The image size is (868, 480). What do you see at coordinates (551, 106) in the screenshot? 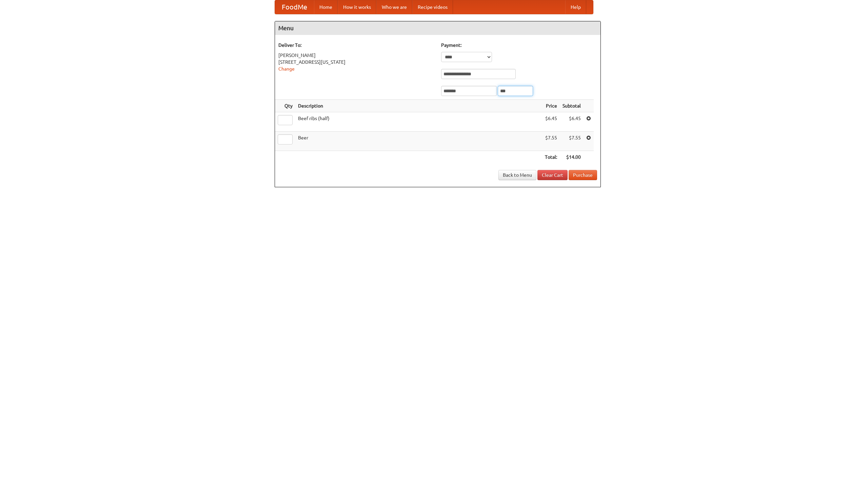
I see `th: Price` at bounding box center [551, 106].